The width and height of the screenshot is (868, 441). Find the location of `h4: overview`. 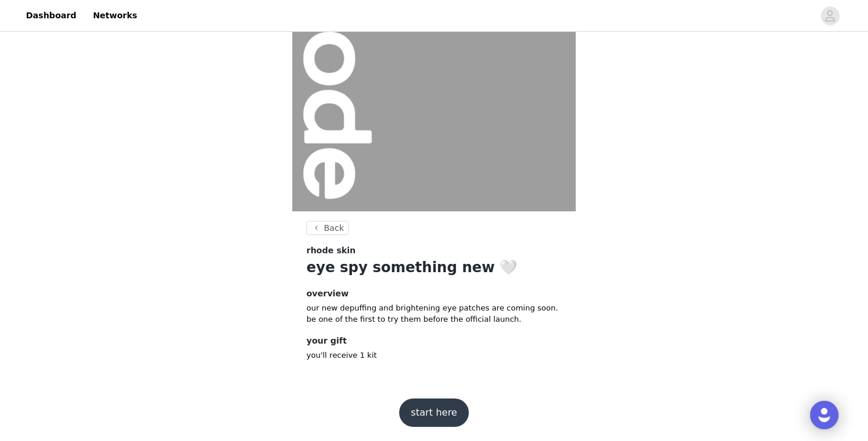

h4: overview is located at coordinates (434, 293).